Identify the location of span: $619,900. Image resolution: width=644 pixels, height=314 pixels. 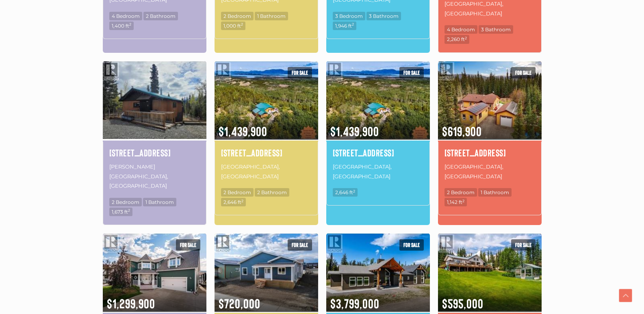
(490, 126).